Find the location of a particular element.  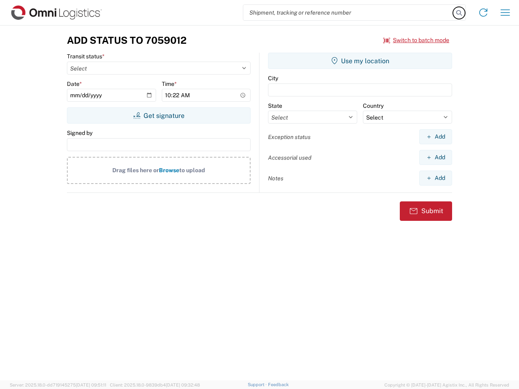

button: Switch to batch mode is located at coordinates (416, 40).